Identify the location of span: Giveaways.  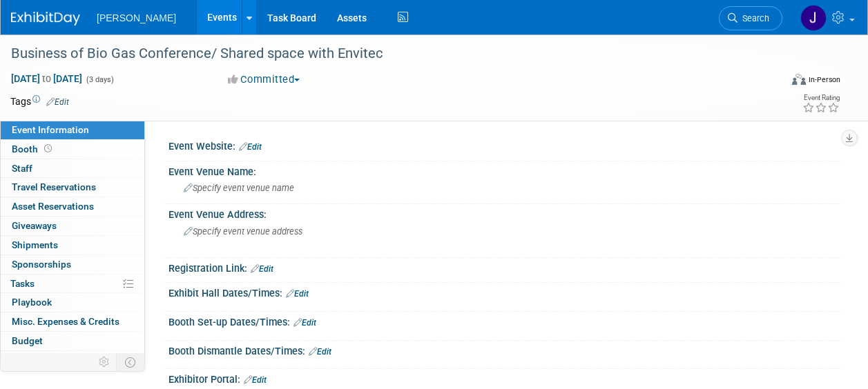
(34, 226).